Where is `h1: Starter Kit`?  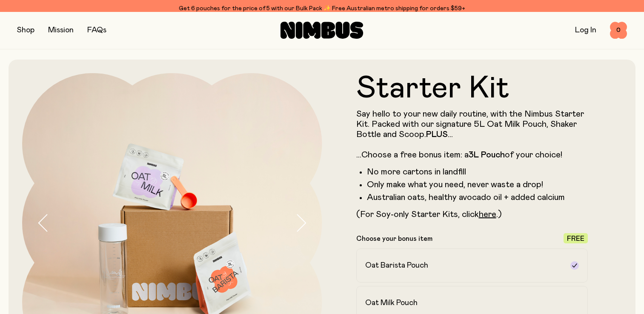
h1: Starter Kit is located at coordinates (472, 88).